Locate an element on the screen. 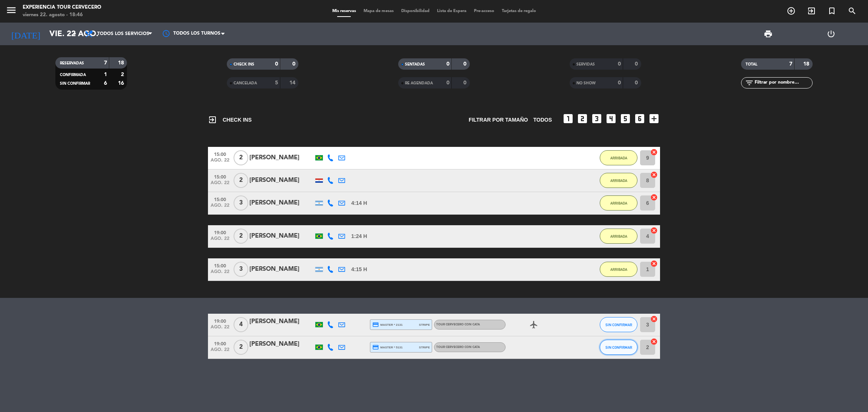 This screenshot has width=868, height=412. i: airplanemode_active is located at coordinates (534, 325).